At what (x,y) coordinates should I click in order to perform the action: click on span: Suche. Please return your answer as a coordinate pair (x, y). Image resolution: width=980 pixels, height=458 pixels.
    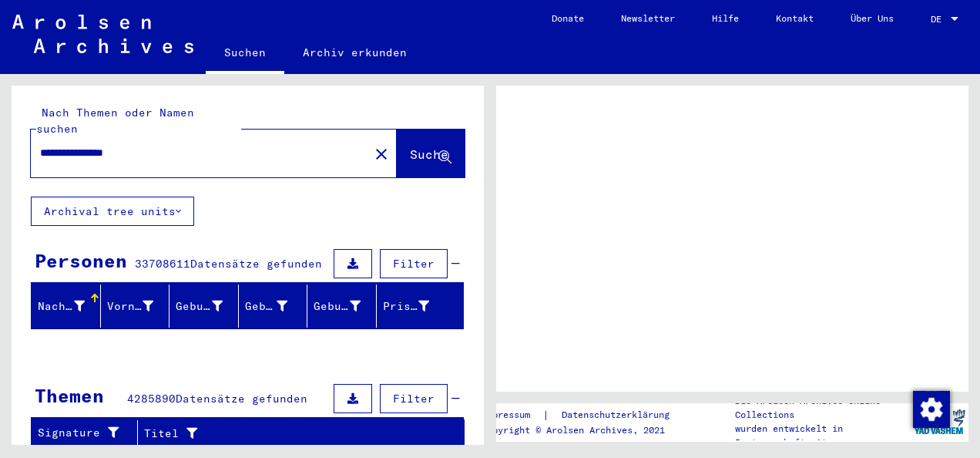
    Looking at the image, I should click on (429, 154).